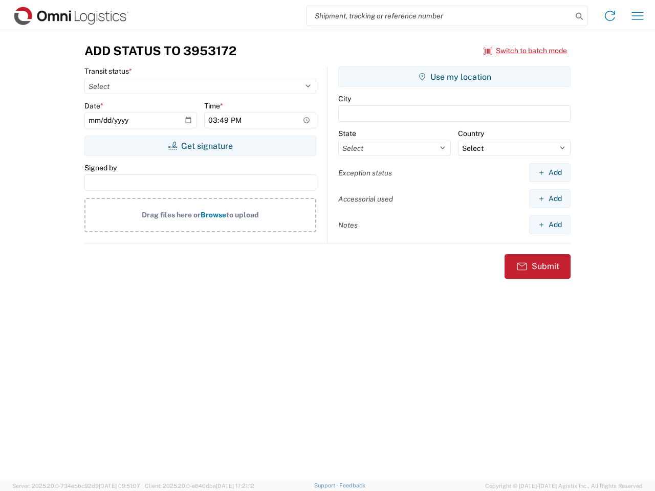 Image resolution: width=655 pixels, height=491 pixels. I want to click on h3: Add Status to 3953172, so click(160, 51).